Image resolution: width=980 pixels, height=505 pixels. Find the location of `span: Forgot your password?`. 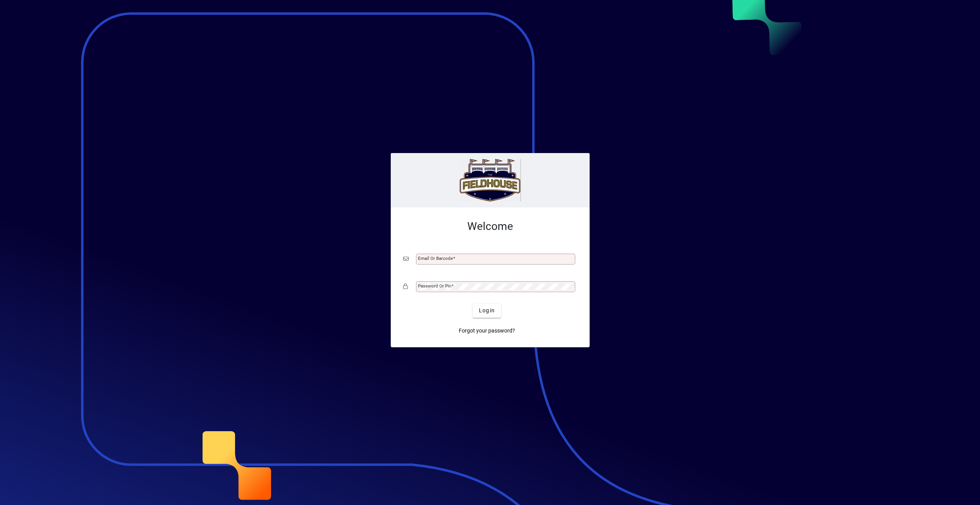

span: Forgot your password? is located at coordinates (486, 330).